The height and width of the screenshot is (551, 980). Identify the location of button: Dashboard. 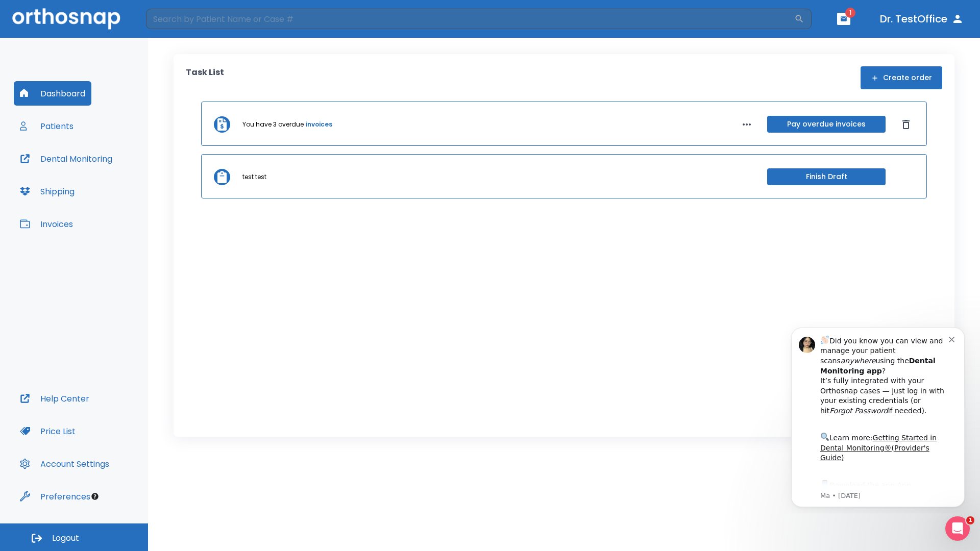
(53, 94).